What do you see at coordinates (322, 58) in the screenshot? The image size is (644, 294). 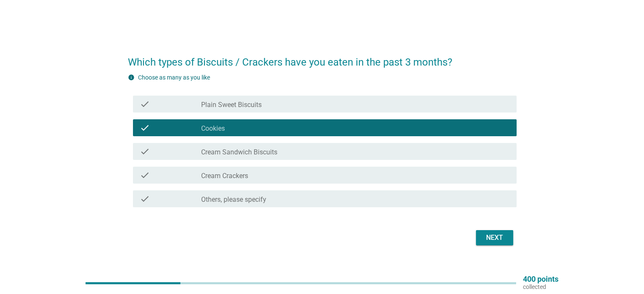 I see `h2: Which types of Biscuits / Crackers have you eaten in the past 3 months?` at bounding box center [322, 58].